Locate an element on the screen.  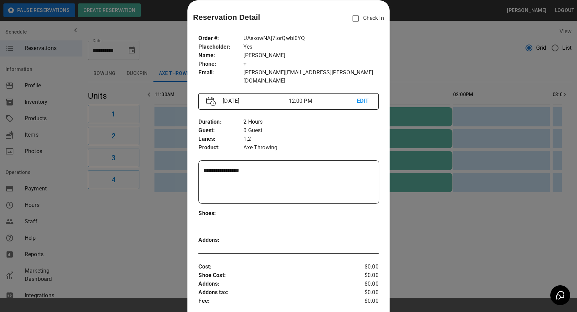
p: Check In is located at coordinates (366, 19).